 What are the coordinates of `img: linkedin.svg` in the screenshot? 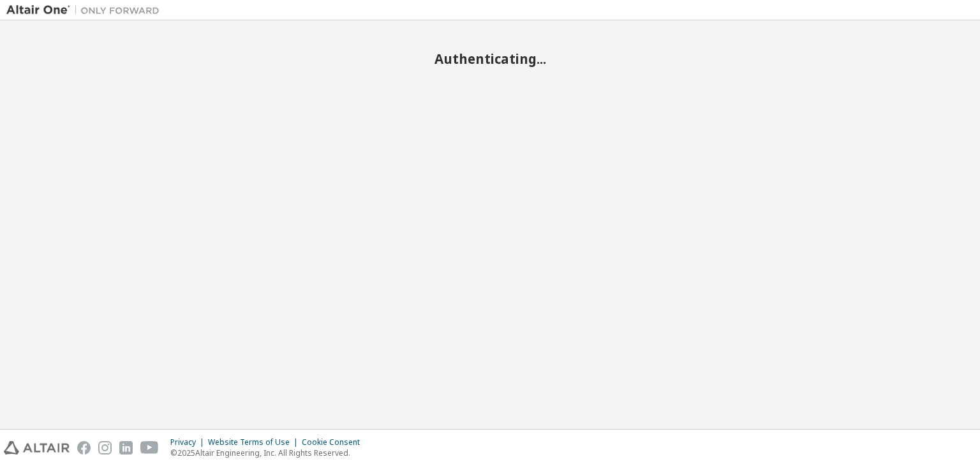 It's located at (126, 447).